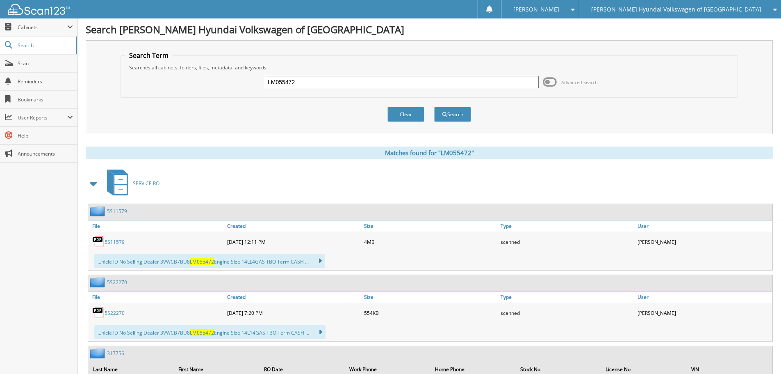 The width and height of the screenshot is (781, 374). Describe the element at coordinates (429, 153) in the screenshot. I see `div: Matches found for "LM055472"` at that location.